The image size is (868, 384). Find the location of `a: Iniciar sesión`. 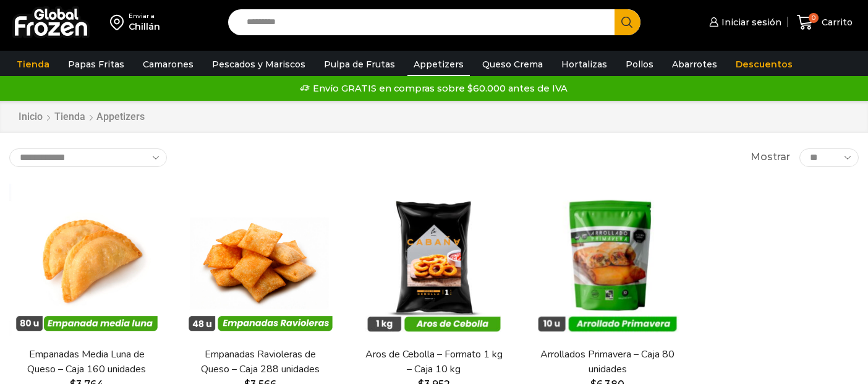

a: Iniciar sesión is located at coordinates (744, 22).